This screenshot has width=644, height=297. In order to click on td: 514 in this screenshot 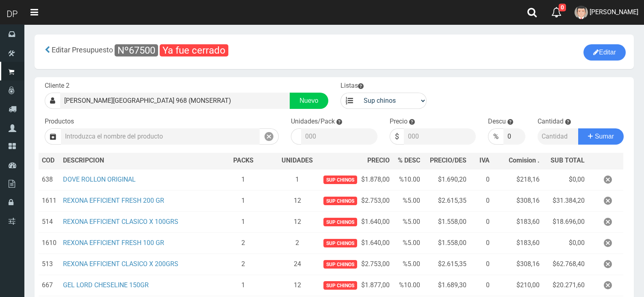, I will do `click(49, 222)`.